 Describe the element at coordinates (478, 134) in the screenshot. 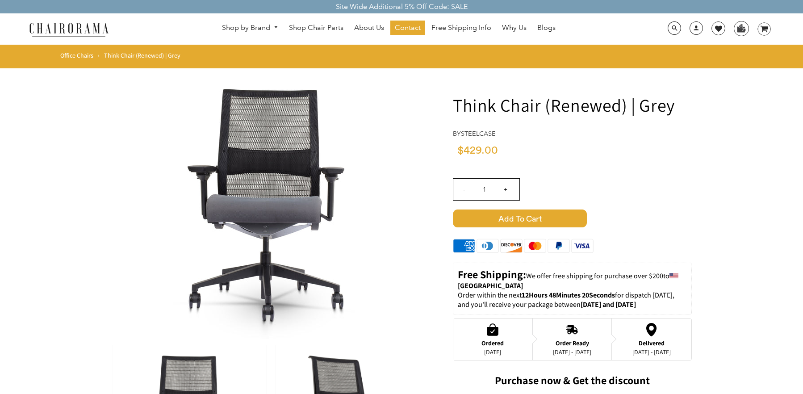

I see `a: Steelcase` at that location.